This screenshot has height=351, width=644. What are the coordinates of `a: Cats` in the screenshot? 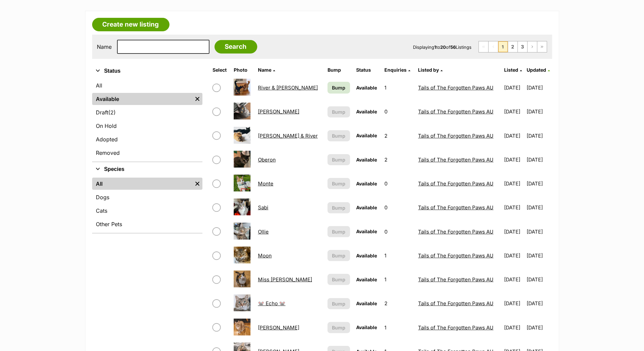 It's located at (147, 211).